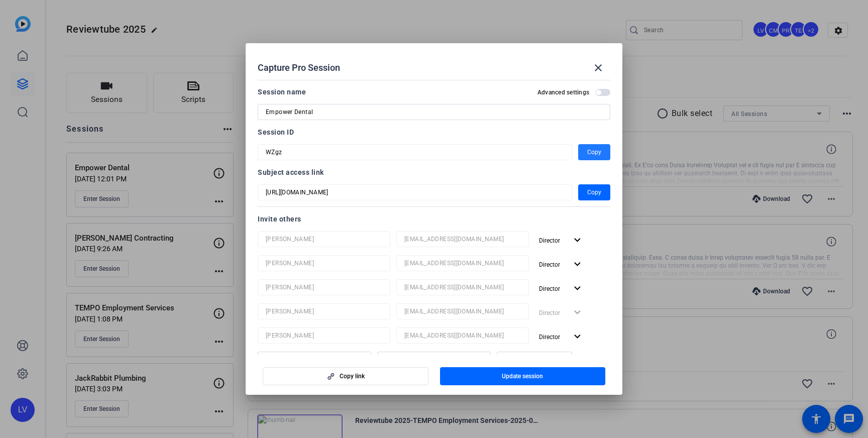  Describe the element at coordinates (434, 219) in the screenshot. I see `div: Invite others` at that location.